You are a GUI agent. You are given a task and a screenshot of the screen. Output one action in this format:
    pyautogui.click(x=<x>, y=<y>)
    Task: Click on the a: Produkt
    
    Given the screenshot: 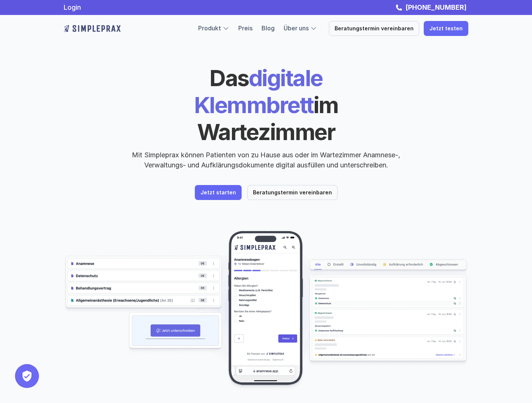 What is the action you would take?
    pyautogui.click(x=209, y=28)
    